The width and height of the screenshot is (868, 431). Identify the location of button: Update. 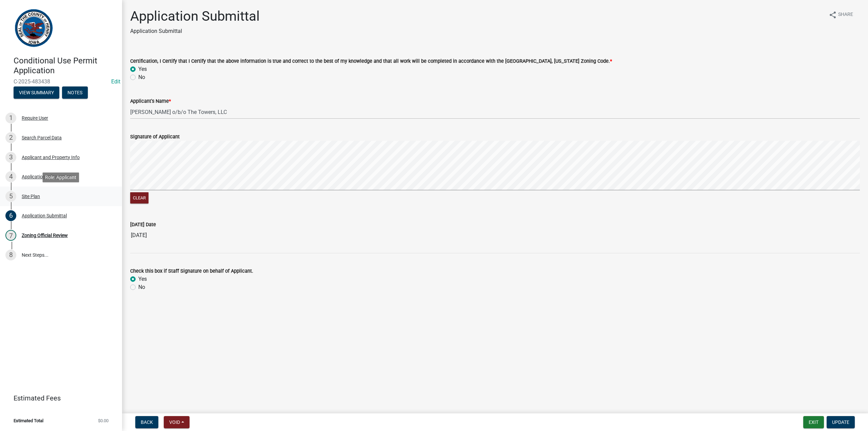
(840, 422).